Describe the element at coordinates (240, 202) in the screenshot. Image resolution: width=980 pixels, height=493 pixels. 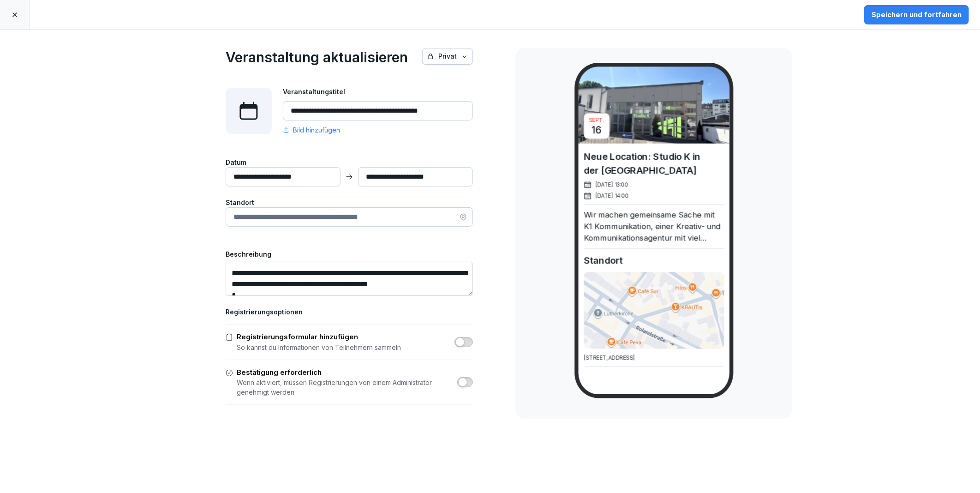
I see `span: Standort` at that location.